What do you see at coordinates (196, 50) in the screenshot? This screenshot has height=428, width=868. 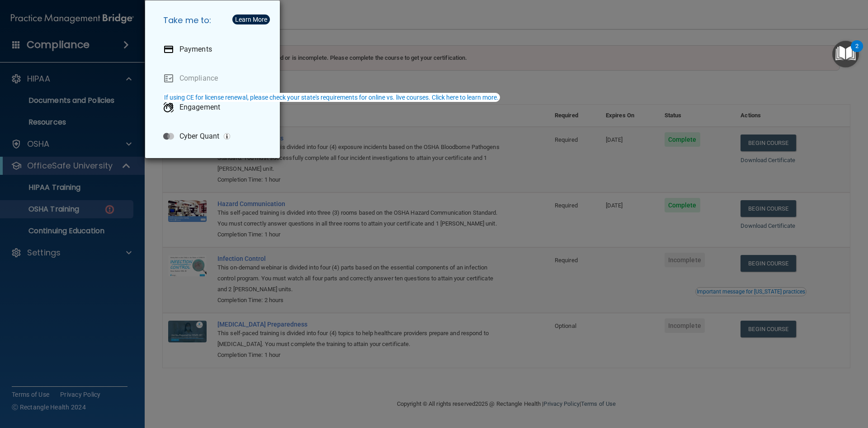 I see `p: Payments` at bounding box center [196, 50].